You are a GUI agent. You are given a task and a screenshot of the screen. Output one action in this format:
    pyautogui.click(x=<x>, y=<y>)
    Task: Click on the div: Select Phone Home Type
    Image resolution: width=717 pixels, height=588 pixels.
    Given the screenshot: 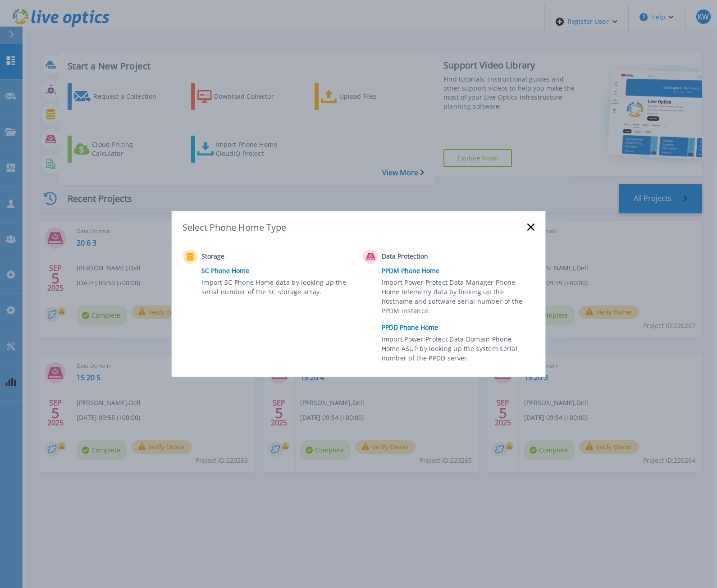 What is the action you would take?
    pyautogui.click(x=235, y=227)
    